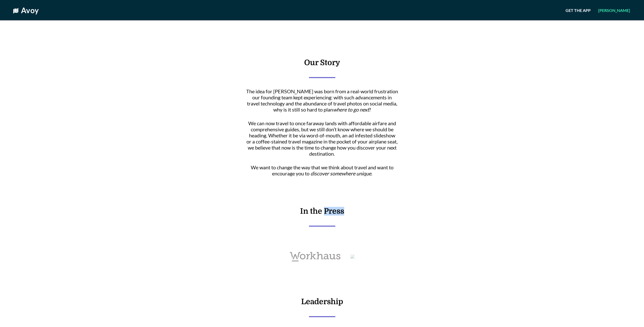 The width and height of the screenshot is (644, 327). What do you see at coordinates (322, 211) in the screenshot?
I see `h4: In the Press` at bounding box center [322, 211].